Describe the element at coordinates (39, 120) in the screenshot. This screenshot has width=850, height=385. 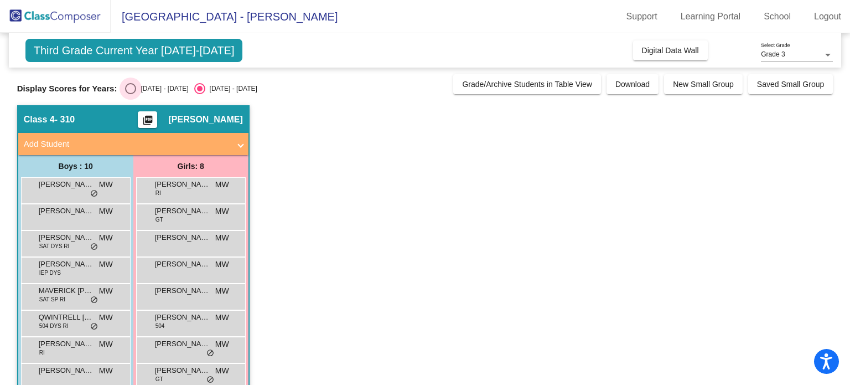
I see `span: Class 4` at that location.